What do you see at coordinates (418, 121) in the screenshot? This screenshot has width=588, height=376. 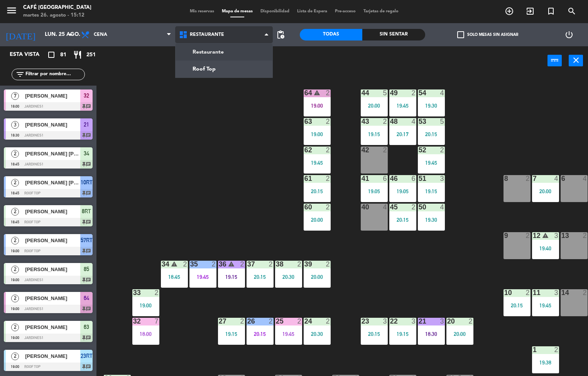 I see `div: 53` at bounding box center [418, 121].